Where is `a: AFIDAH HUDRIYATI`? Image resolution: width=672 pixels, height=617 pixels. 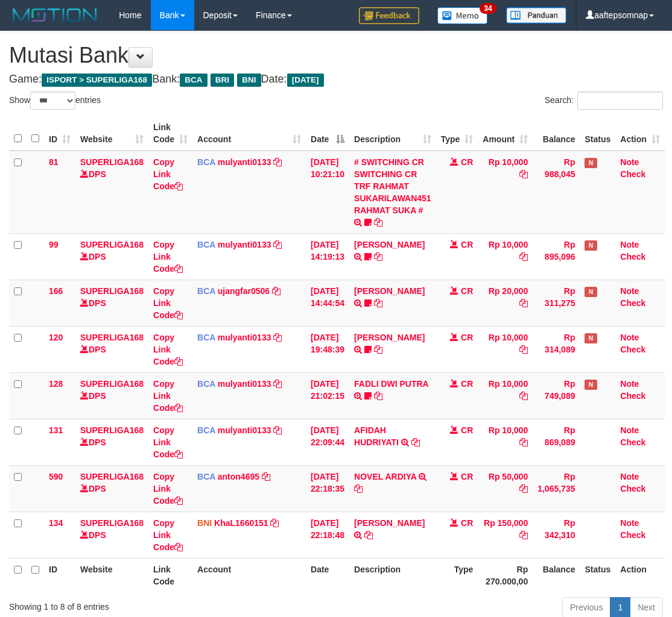 a: AFIDAH HUDRIYATI is located at coordinates (376, 436).